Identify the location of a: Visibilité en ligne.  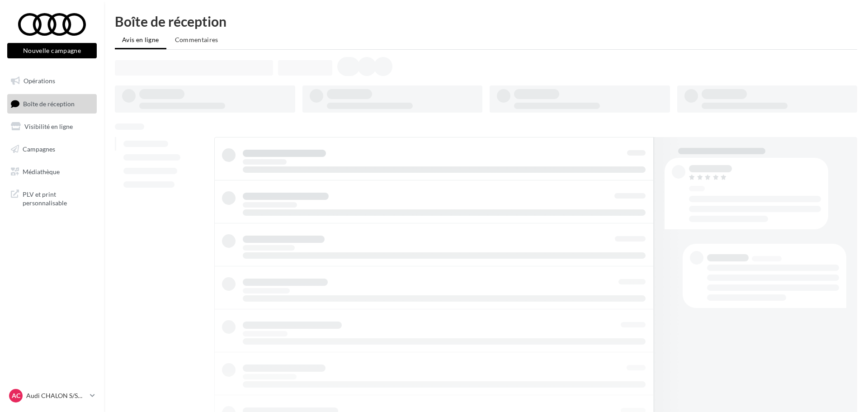
(52, 127).